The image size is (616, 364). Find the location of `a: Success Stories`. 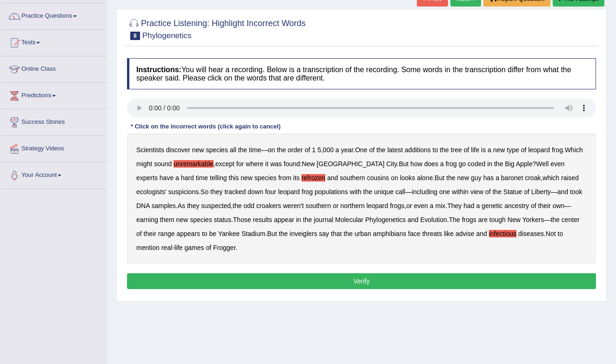

a: Success Stories is located at coordinates (53, 121).